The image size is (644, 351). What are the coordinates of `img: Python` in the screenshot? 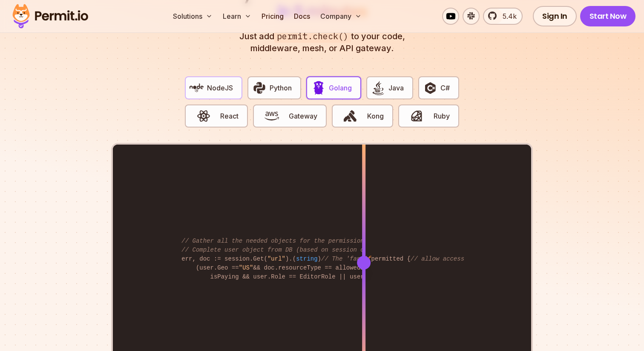 It's located at (260, 88).